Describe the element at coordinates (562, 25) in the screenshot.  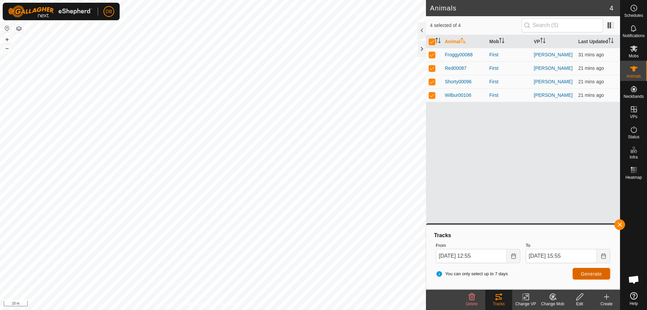
I see `input: Search (S)` at that location.